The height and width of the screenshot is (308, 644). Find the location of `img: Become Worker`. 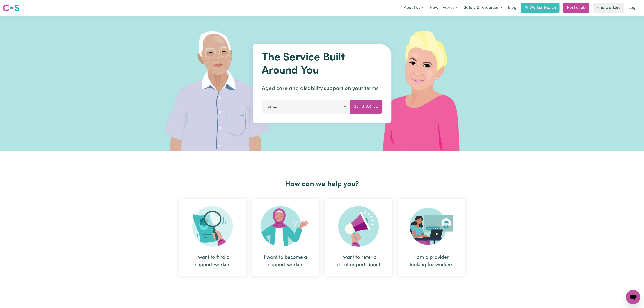

img: Become Worker is located at coordinates (285, 227).